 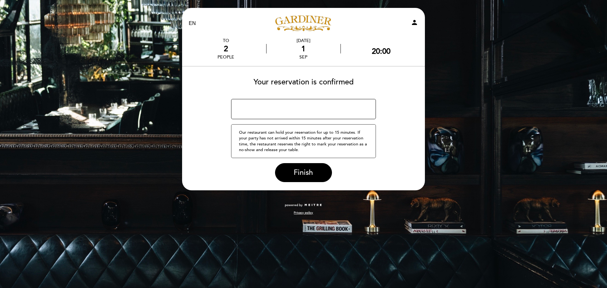 What do you see at coordinates (304, 82) in the screenshot?
I see `span: Your reservation is confirmed` at bounding box center [304, 82].